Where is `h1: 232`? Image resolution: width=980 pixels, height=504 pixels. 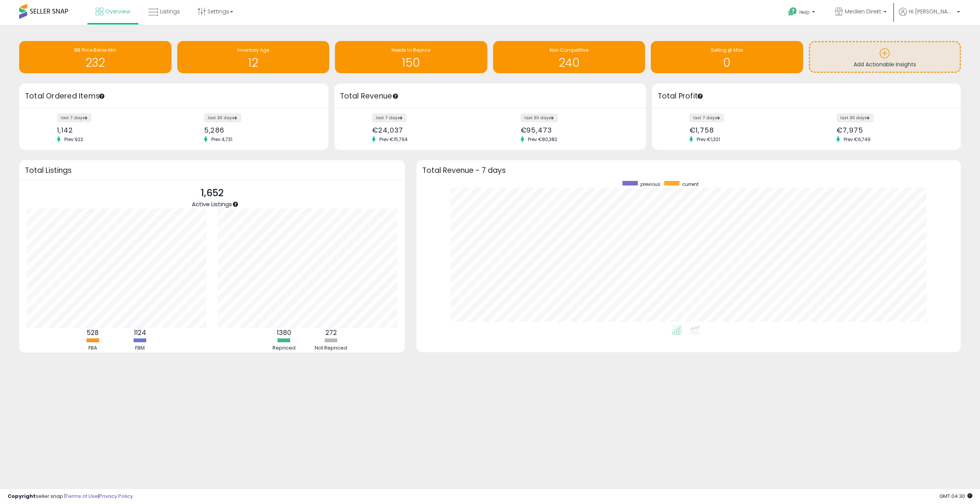
h1: 232 is located at coordinates (96, 63).